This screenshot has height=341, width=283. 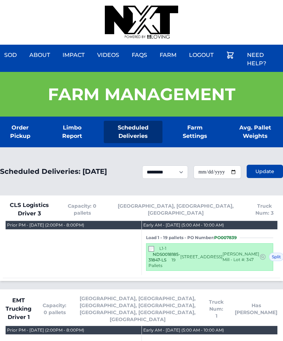 What do you see at coordinates (39, 55) in the screenshot?
I see `a: About` at bounding box center [39, 55].